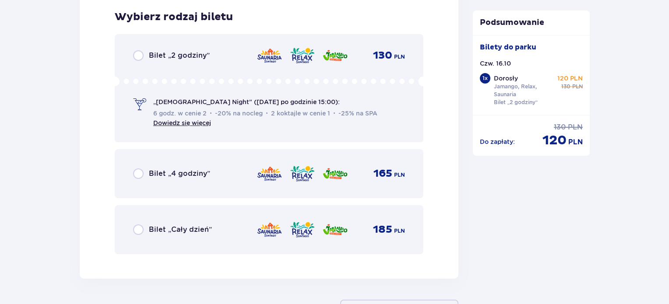  What do you see at coordinates (495, 63) in the screenshot?
I see `p: Czw. 16.10` at bounding box center [495, 63].